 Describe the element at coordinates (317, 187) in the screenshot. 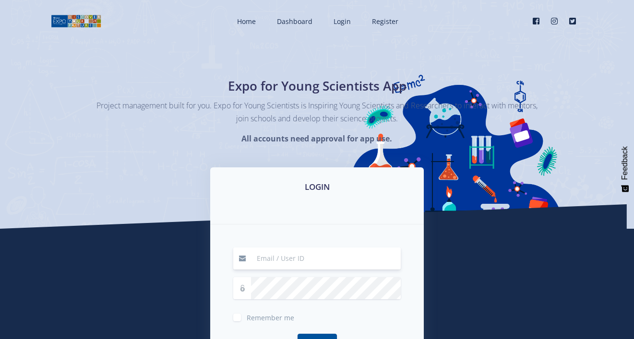

I see `h3: LOGIN` at that location.